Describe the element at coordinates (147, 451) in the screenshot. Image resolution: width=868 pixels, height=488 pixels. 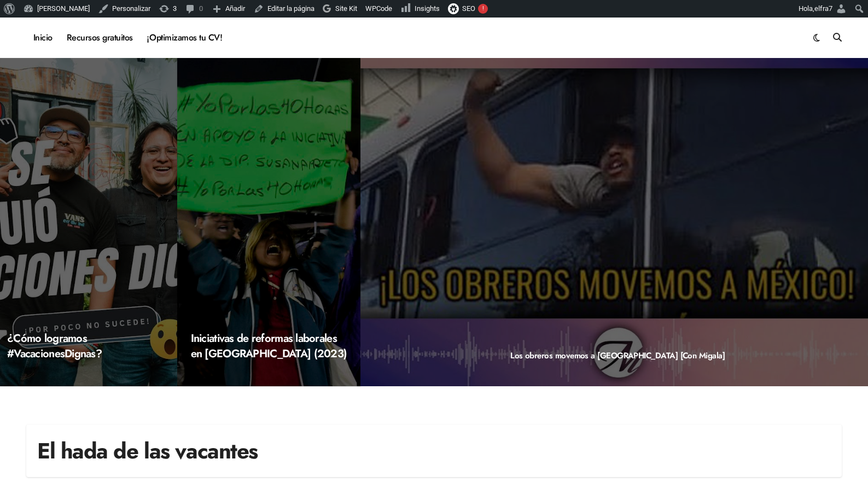
I see `h1: El hada de las vacantes` at that location.